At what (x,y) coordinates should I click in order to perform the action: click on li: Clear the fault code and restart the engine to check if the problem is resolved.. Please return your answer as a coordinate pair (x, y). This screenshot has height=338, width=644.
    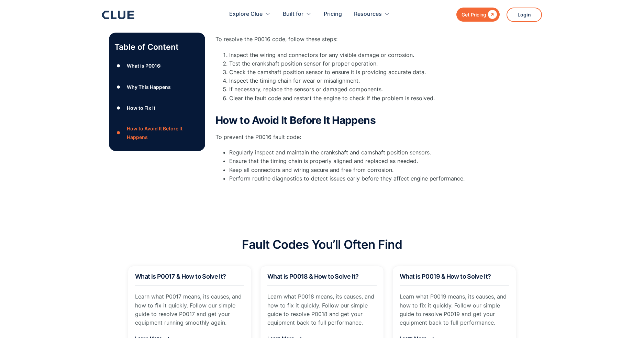
    Looking at the image, I should click on (360, 103).